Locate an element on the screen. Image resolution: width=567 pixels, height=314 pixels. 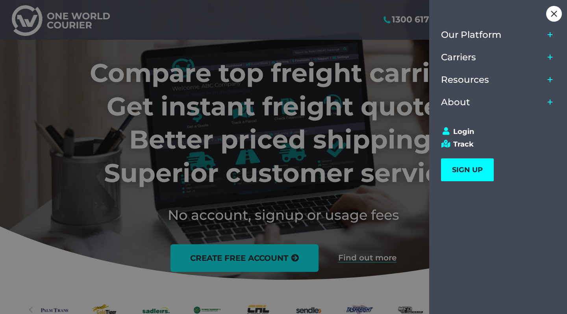
a: About is located at coordinates (493, 102).